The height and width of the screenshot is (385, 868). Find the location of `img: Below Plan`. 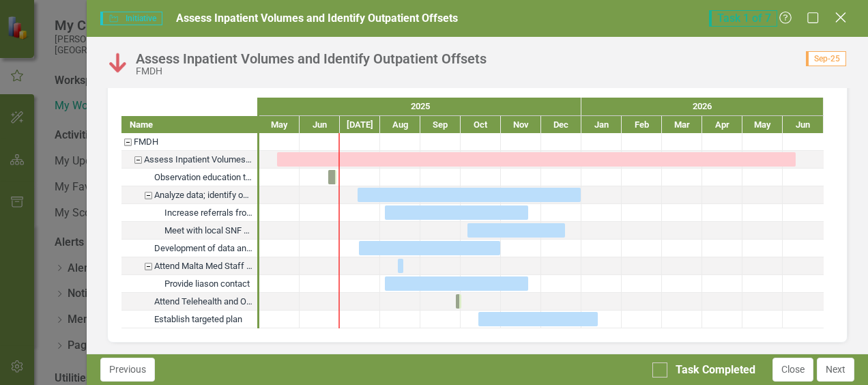

img: Below Plan is located at coordinates (118, 63).